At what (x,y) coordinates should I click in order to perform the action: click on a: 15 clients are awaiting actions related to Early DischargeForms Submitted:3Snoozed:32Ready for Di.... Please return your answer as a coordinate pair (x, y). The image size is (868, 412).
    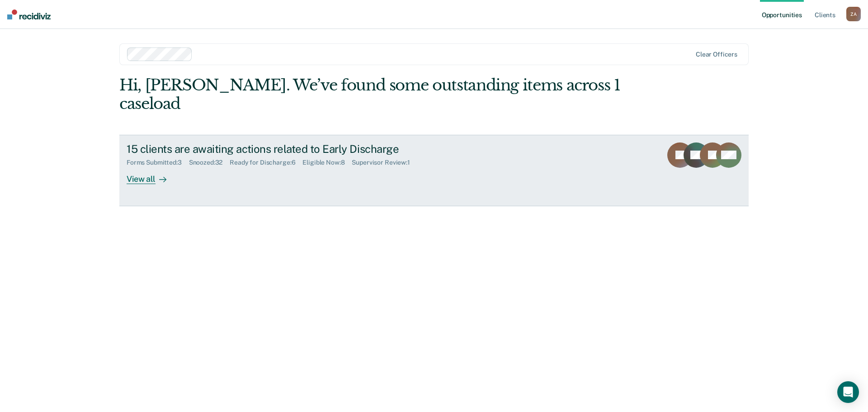
    Looking at the image, I should click on (434, 170).